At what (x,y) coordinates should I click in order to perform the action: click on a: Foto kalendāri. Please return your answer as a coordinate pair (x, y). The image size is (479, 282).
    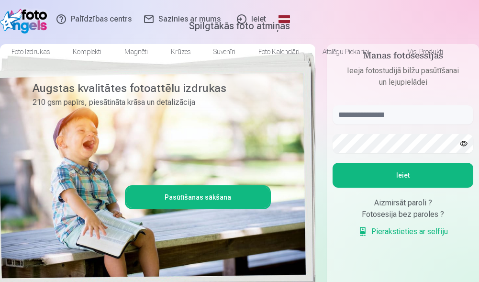
    Looking at the image, I should click on (279, 52).